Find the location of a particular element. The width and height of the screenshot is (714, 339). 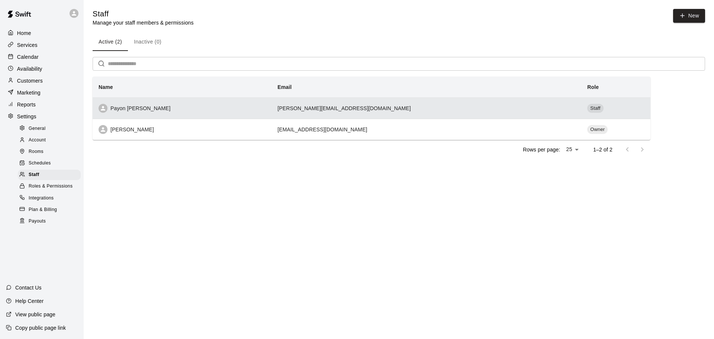

a: Plan & Billing is located at coordinates (51, 209).